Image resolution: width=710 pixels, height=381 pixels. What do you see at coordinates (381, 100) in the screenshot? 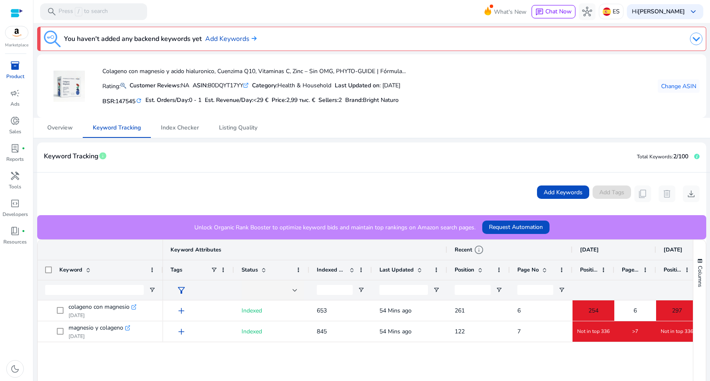
I see `span: Bright Naturo` at bounding box center [381, 100].